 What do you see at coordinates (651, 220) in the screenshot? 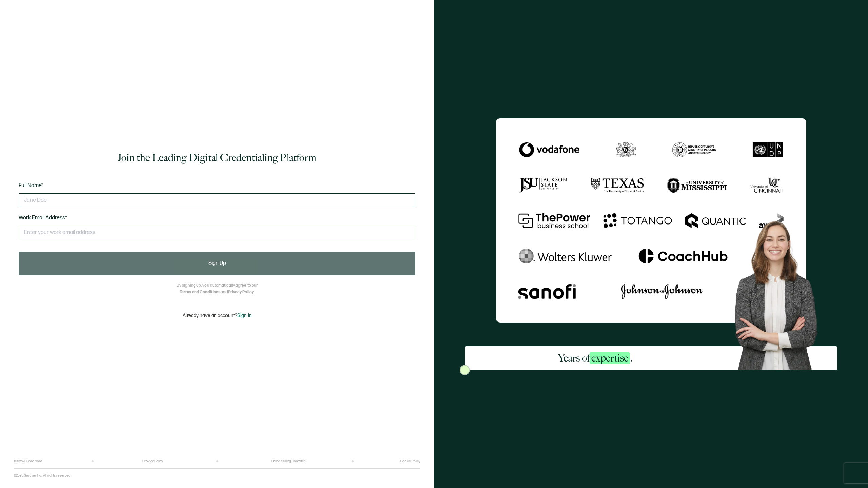
I see `img: Sertifier Signup - Years of <span class="strong-h">expertise</span>.` at bounding box center [651, 220].